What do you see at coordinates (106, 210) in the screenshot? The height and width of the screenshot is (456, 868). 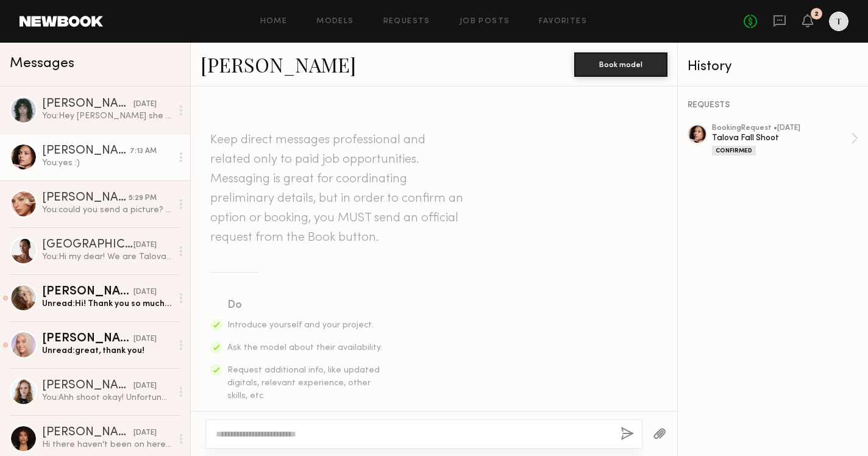 I see `div: You: could you send a picture? is it just like normal small breakout? If so, its fine` at bounding box center [106, 210].